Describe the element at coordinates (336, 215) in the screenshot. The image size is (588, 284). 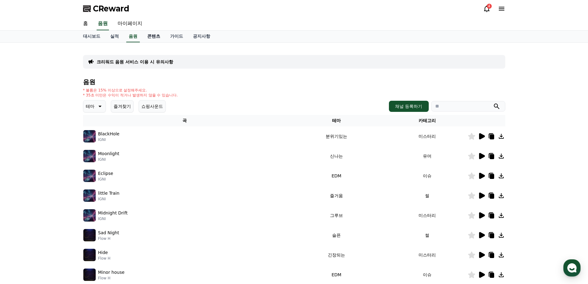
I see `td: 그루브` at that location.